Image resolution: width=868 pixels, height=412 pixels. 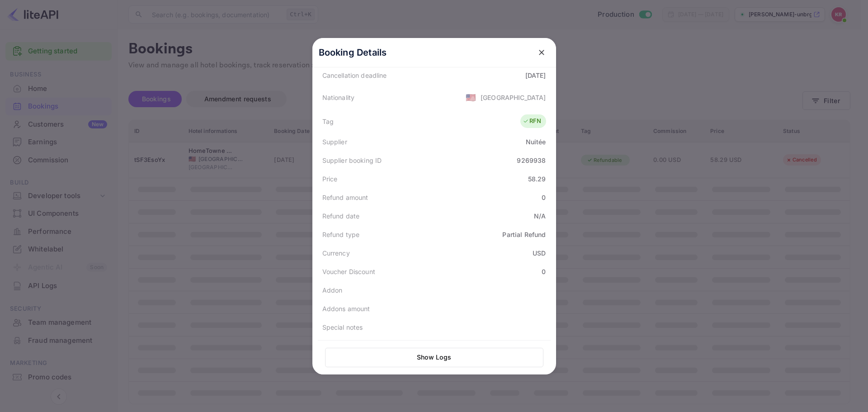 What do you see at coordinates (532, 122) in the screenshot?
I see `div: RFN` at bounding box center [532, 122].